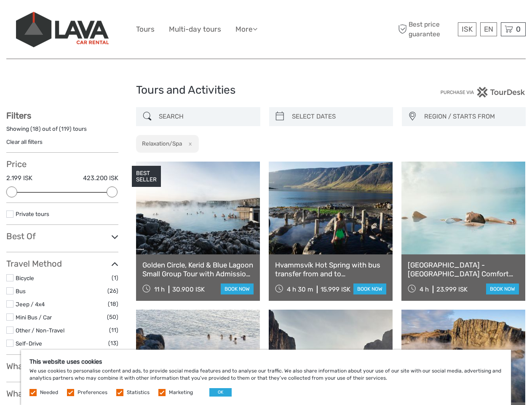 The height and width of the screenshot is (405, 532). Describe the element at coordinates (247, 29) in the screenshot. I see `a: More` at that location.